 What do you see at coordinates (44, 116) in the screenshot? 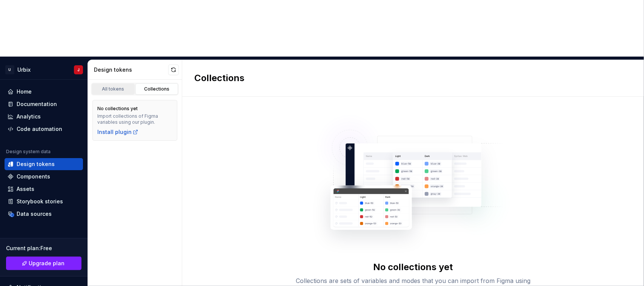
I see `a: Analytics` at bounding box center [44, 116].